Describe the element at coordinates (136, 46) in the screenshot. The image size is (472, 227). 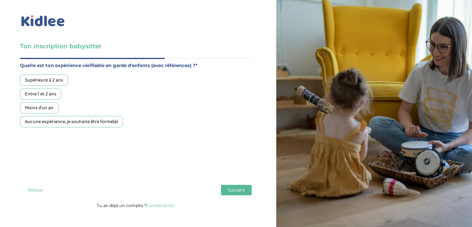
I see `h3: Ton inscription babysitter` at that location.